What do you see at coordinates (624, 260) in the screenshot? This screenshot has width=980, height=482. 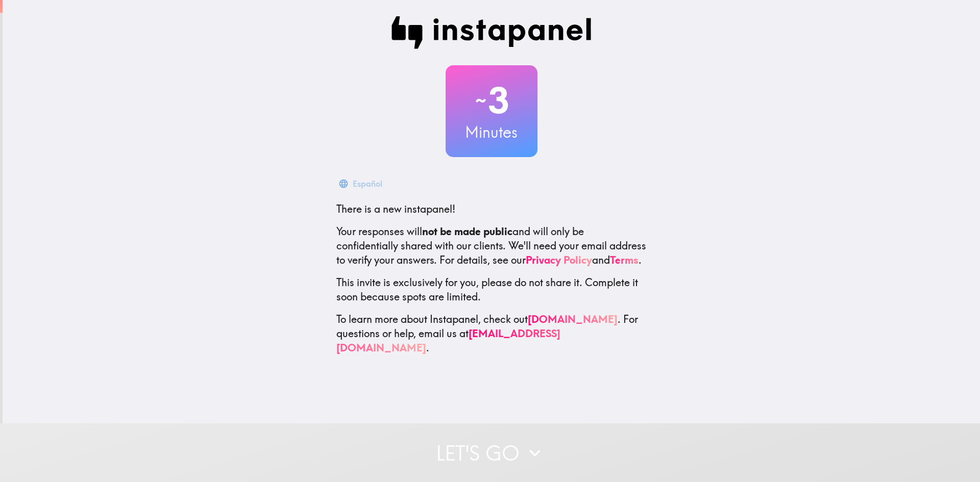 I see `a: Terms` at bounding box center [624, 260].